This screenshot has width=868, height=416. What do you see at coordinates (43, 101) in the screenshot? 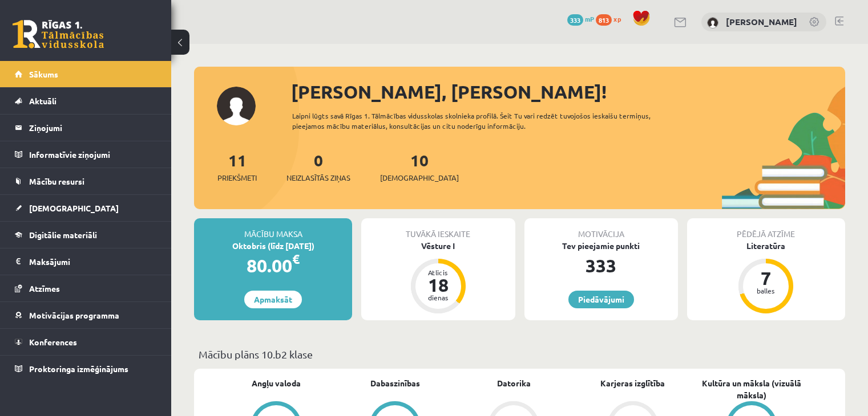
I see `span: Aktuāli` at bounding box center [43, 101].